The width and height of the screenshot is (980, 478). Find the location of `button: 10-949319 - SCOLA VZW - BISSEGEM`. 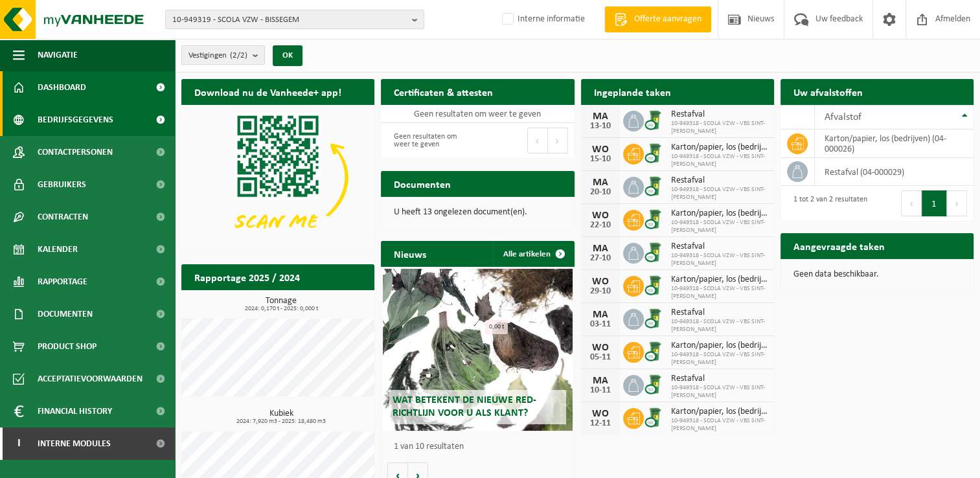

button: 10-949319 - SCOLA VZW - BISSEGEM is located at coordinates (294, 19).